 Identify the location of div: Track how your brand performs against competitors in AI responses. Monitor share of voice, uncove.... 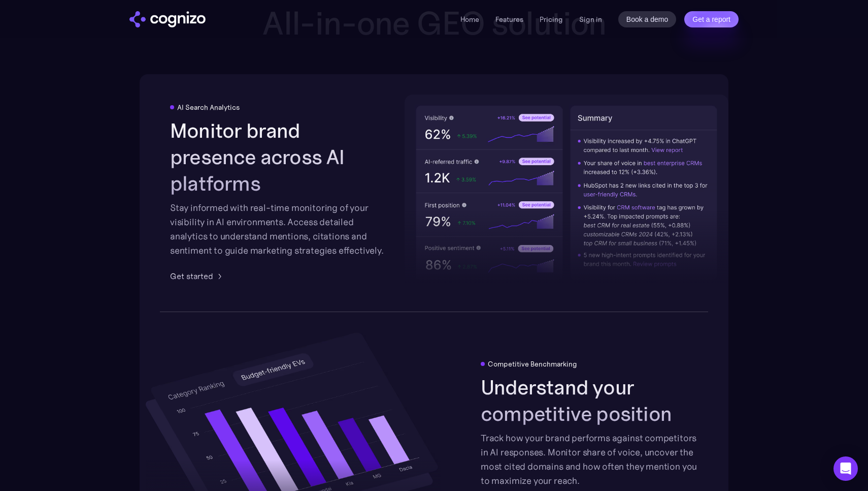
(590, 460).